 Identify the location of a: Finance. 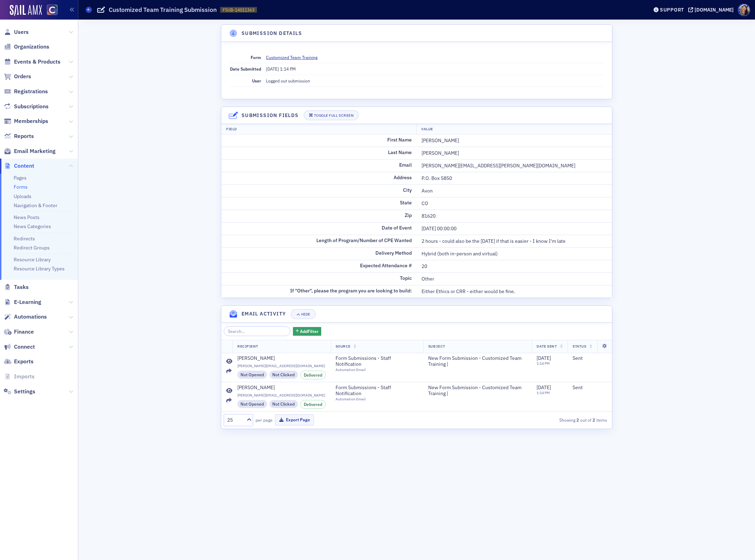
(19, 332).